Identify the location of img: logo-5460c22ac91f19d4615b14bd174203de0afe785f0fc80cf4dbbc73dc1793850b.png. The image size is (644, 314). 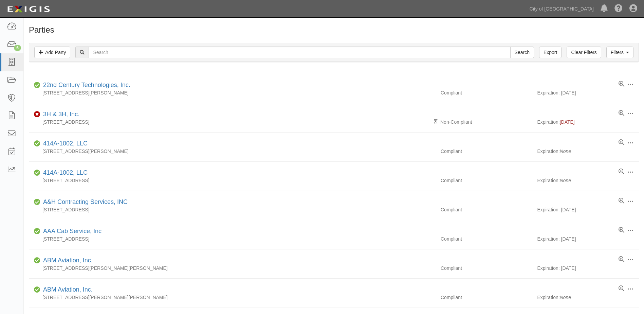
(28, 9).